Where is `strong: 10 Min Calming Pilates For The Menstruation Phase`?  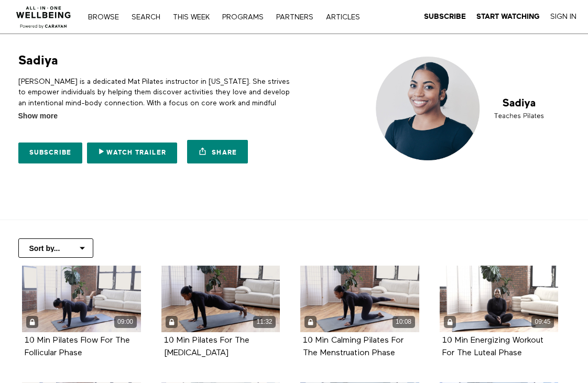
strong: 10 Min Calming Pilates For The Menstruation Phase is located at coordinates (353, 346).